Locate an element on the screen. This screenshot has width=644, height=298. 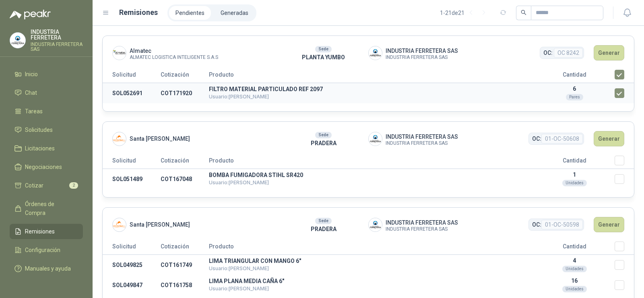
img: Logo peakr is located at coordinates (31, 15).